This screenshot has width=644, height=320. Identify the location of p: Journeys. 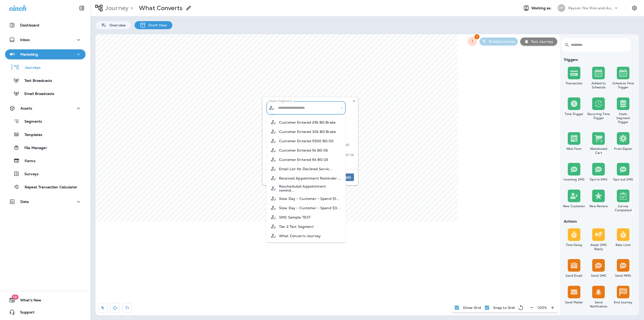
(30, 68).